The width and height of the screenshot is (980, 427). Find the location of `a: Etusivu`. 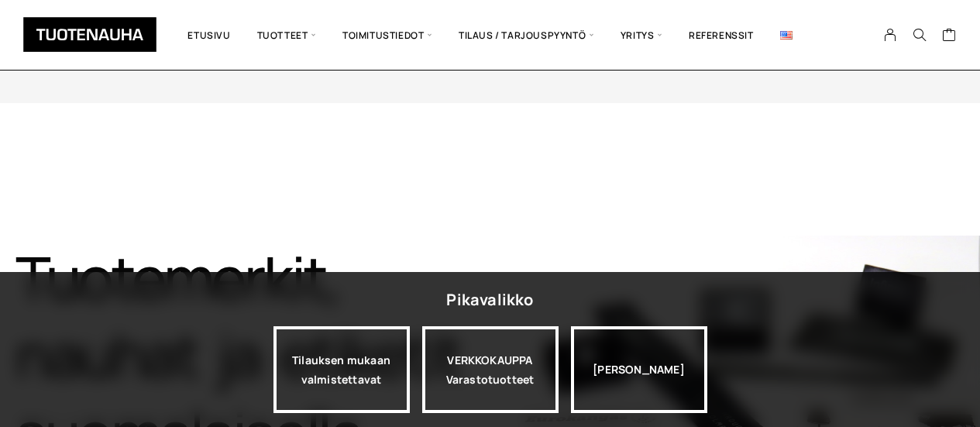

a: Etusivu is located at coordinates (209, 35).